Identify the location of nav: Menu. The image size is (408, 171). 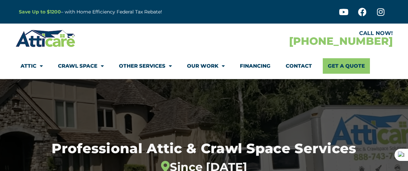
(204, 66).